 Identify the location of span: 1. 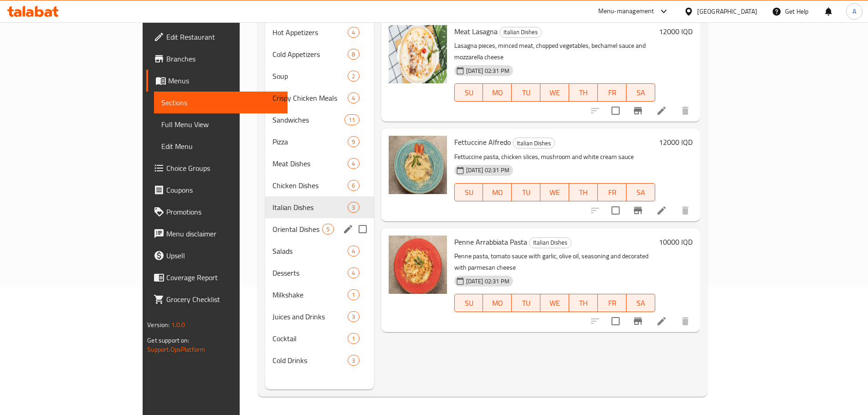
(353, 338).